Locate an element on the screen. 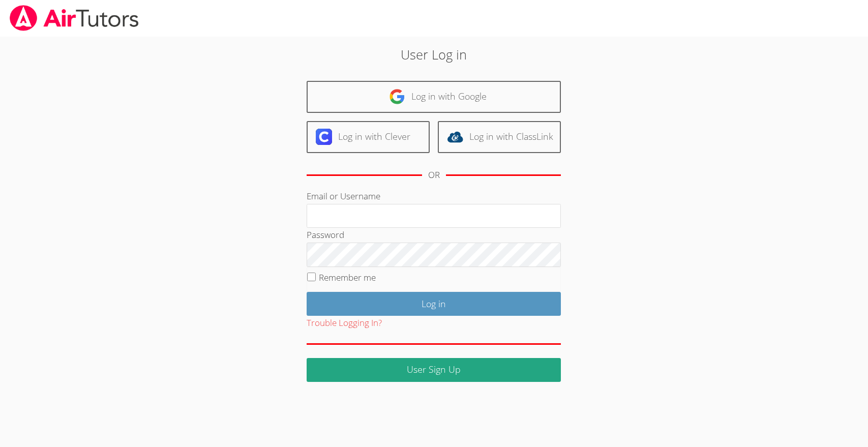 The width and height of the screenshot is (868, 447). img: google-logo-50288ca7cdecda66e5e0955fdab243c47b7ad437acaf1139b6f446037453330a.svg is located at coordinates (397, 96).